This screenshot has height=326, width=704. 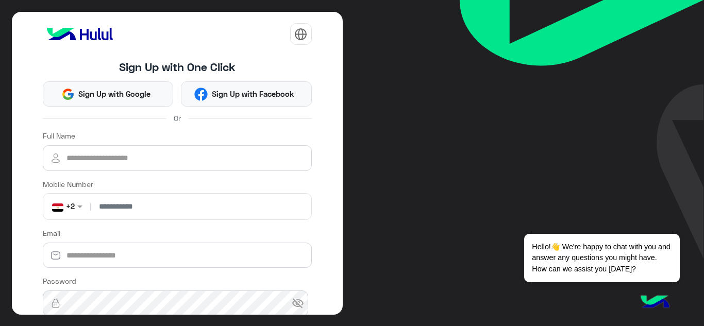 I want to click on span: Or, so click(x=177, y=118).